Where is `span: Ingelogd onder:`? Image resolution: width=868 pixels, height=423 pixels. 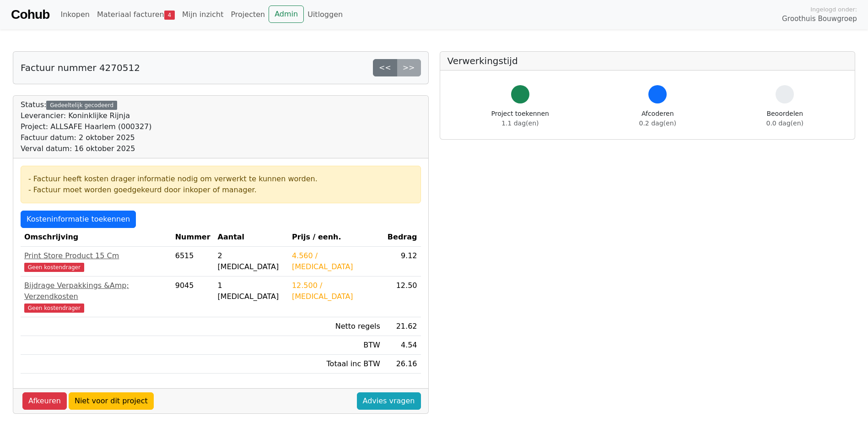 span: Ingelogd onder: is located at coordinates (834, 9).